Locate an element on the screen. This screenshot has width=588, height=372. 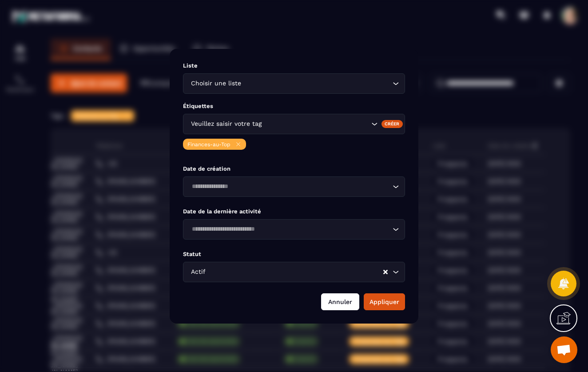
p: Date de la dernière activité is located at coordinates (294, 211).